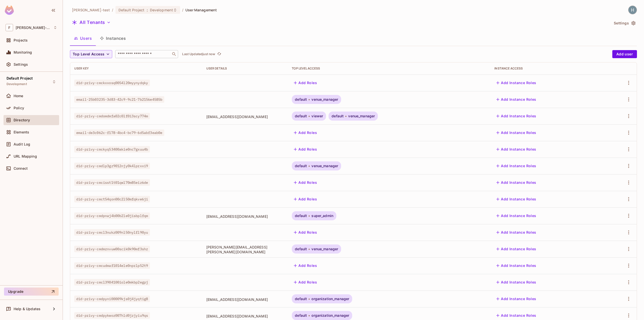 This screenshot has height=320, width=644. Describe the element at coordinates (625, 54) in the screenshot. I see `button: Add user` at that location.